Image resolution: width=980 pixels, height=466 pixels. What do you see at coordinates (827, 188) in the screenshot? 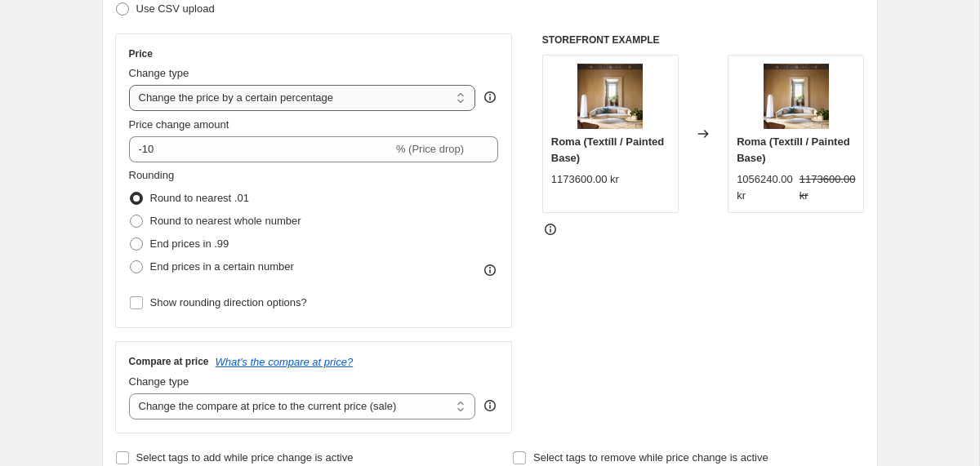
I see `strike: 1173600.00 kr` at bounding box center [827, 188].